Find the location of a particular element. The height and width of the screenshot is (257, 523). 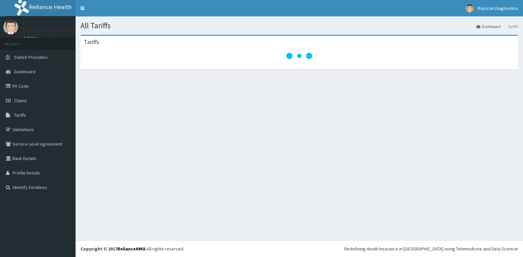

h3: Tariffs is located at coordinates (91, 42).